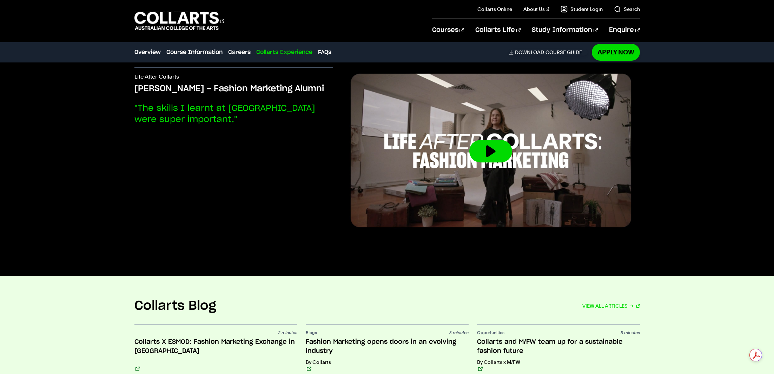  I want to click on a: Collarts Life, so click(497, 30).